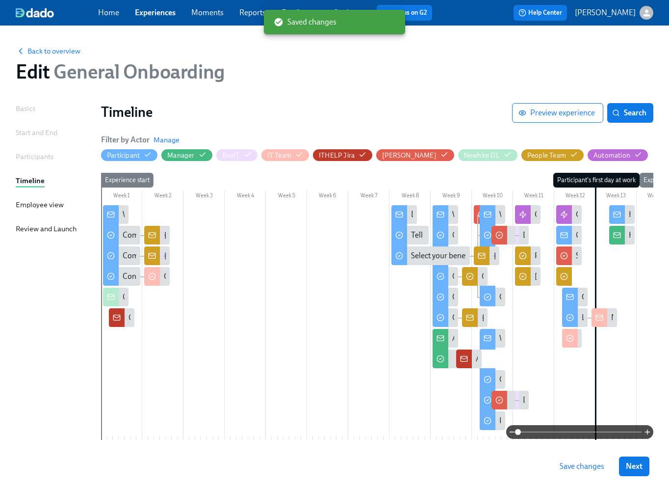 This screenshot has height=488, width=669. What do you see at coordinates (46, 229) in the screenshot?
I see `div: Review and Launch` at bounding box center [46, 229].